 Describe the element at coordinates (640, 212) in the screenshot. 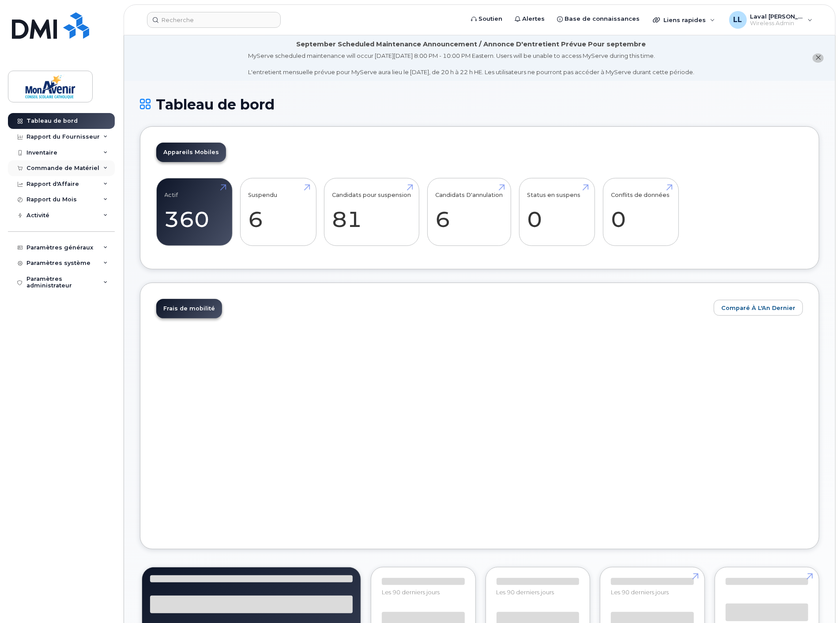

I see `a: Conflits de données 0` at that location.